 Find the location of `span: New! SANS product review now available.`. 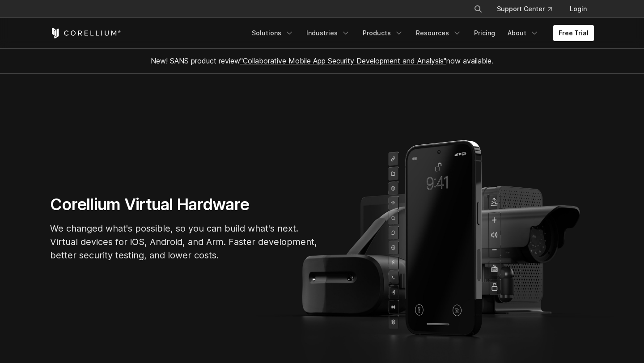

span: New! SANS product review now available. is located at coordinates (322, 61).